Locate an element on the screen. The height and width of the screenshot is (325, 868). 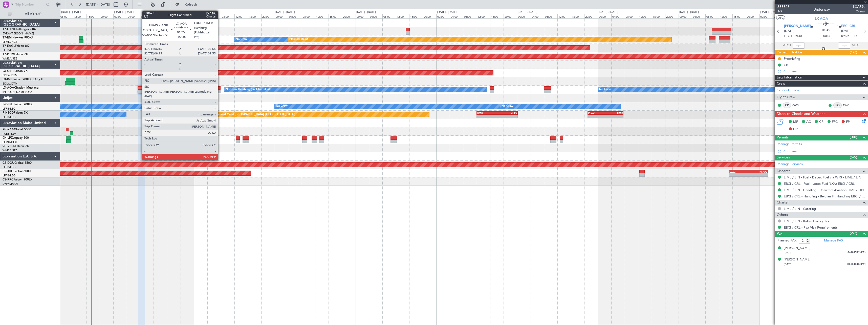
span: CS-JHH is located at coordinates (8, 171).